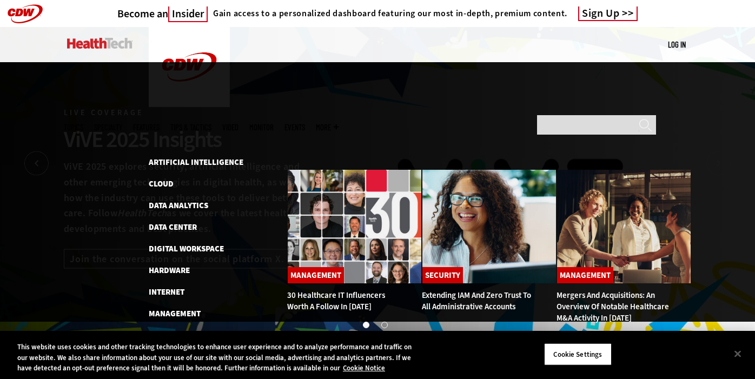 Image resolution: width=755 pixels, height=379 pixels. What do you see at coordinates (167, 292) in the screenshot?
I see `a: Internet` at bounding box center [167, 292].